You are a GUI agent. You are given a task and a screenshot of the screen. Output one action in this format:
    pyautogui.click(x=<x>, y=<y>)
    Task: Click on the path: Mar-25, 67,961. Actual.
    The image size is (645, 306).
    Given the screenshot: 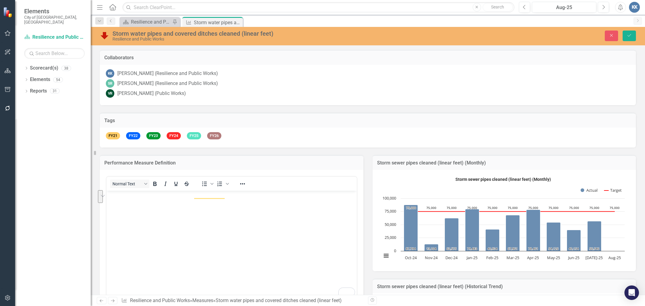 What is the action you would take?
    pyautogui.click(x=513, y=233)
    